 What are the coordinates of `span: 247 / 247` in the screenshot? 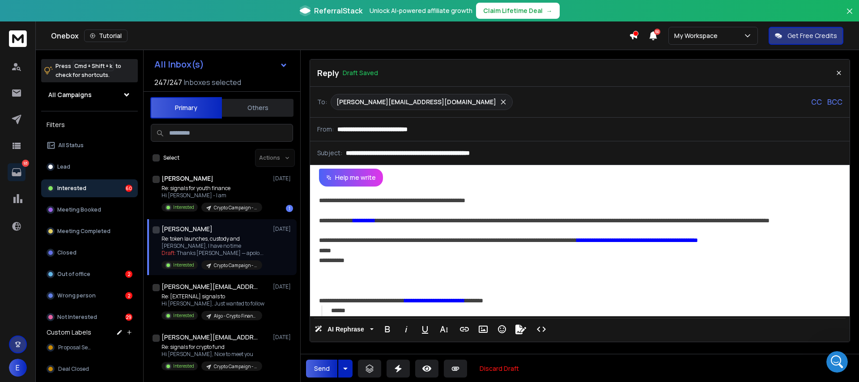 It's located at (168, 82).